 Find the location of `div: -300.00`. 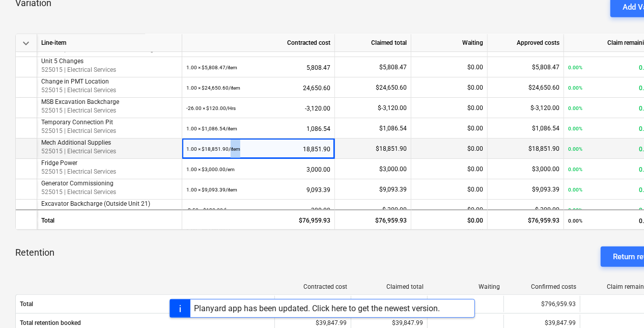

div: -300.00 is located at coordinates (258, 209).